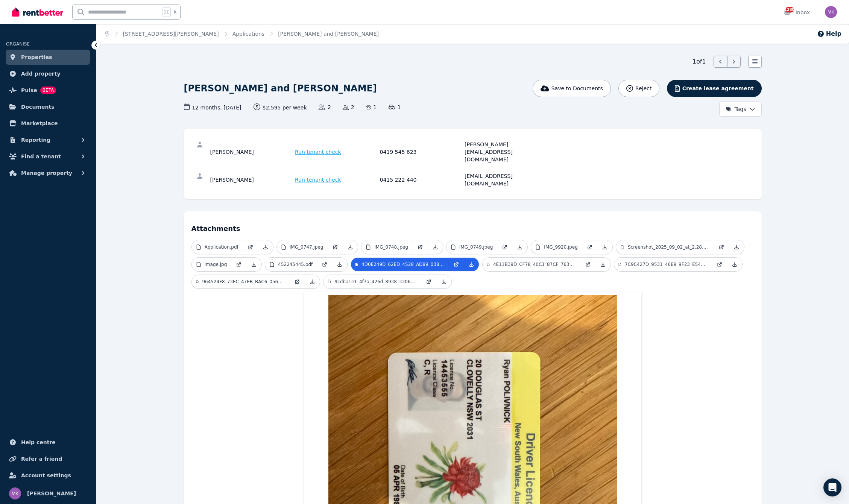 This screenshot has height=504, width=849. Describe the element at coordinates (48, 91) in the screenshot. I see `span: BETA` at that location.